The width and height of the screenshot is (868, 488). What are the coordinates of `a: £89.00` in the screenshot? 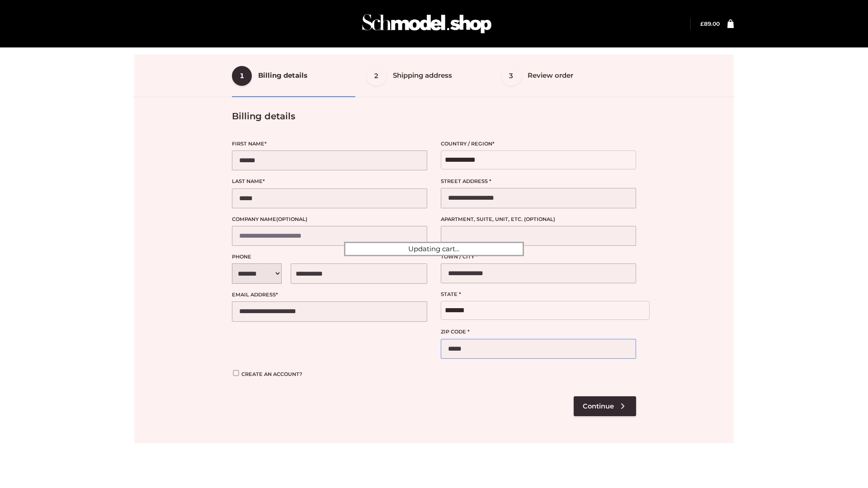 It's located at (710, 23).